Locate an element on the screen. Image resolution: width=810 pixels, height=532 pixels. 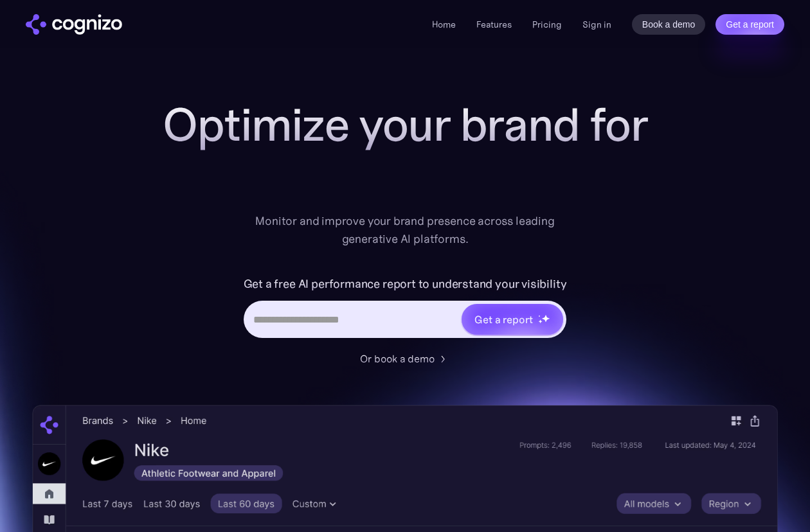
a: Home is located at coordinates (444, 24).